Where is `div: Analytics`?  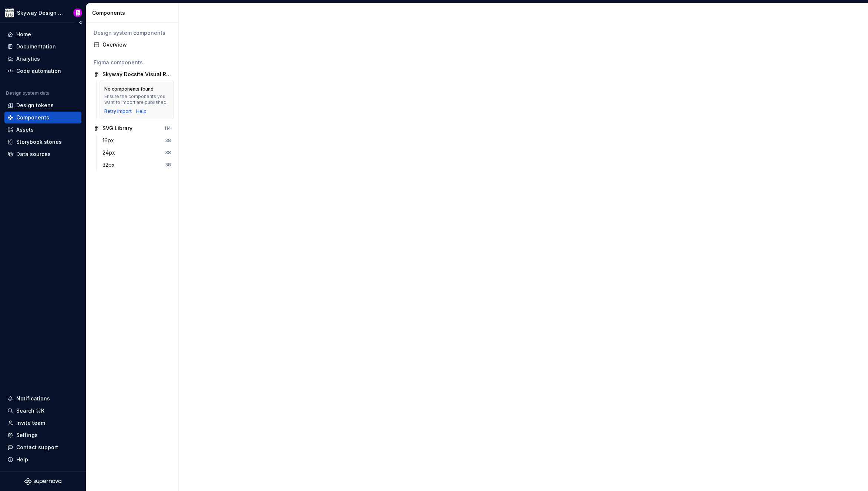 div: Analytics is located at coordinates (28, 59).